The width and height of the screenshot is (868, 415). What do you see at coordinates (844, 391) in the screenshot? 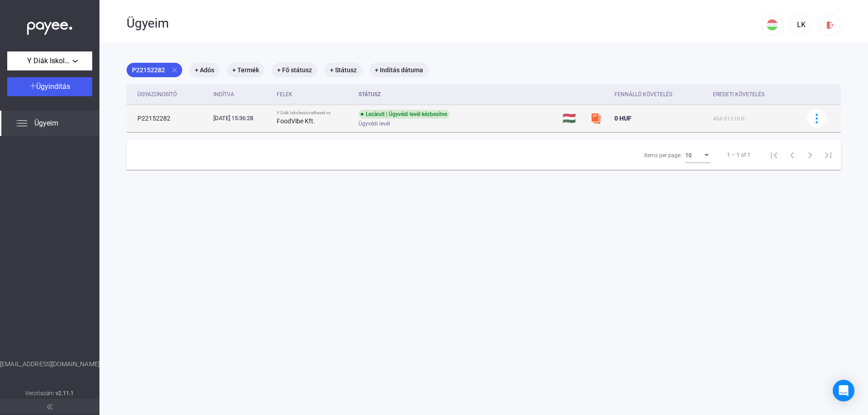
I see `div: Open Intercom Messenger` at bounding box center [844, 391].